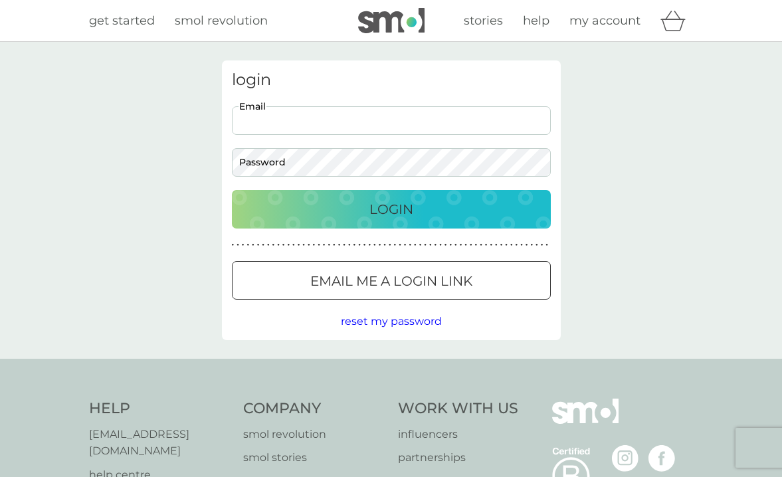 The width and height of the screenshot is (782, 477). I want to click on span: get started, so click(122, 21).